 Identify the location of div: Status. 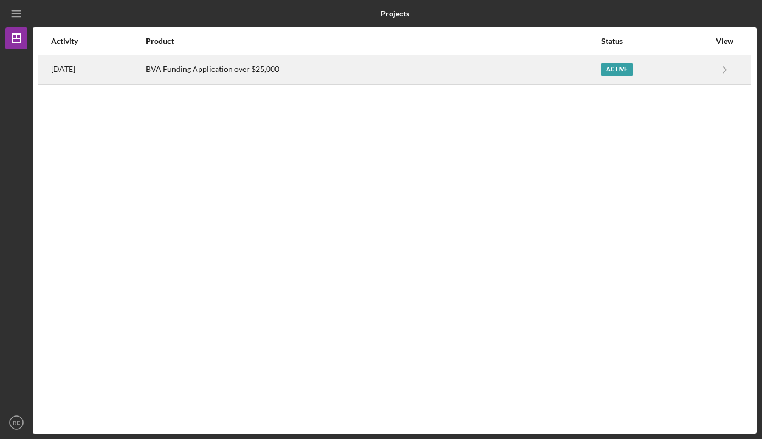
(656, 41).